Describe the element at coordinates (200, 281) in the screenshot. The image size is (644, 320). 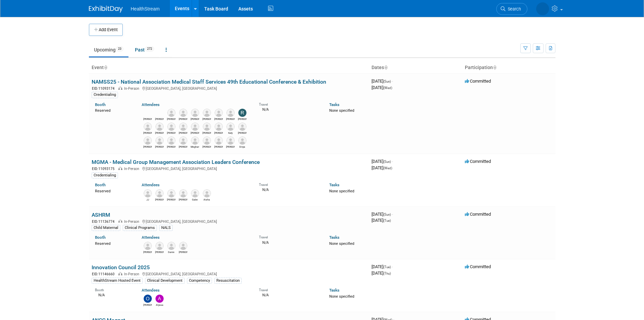
I see `div: Competency` at that location.